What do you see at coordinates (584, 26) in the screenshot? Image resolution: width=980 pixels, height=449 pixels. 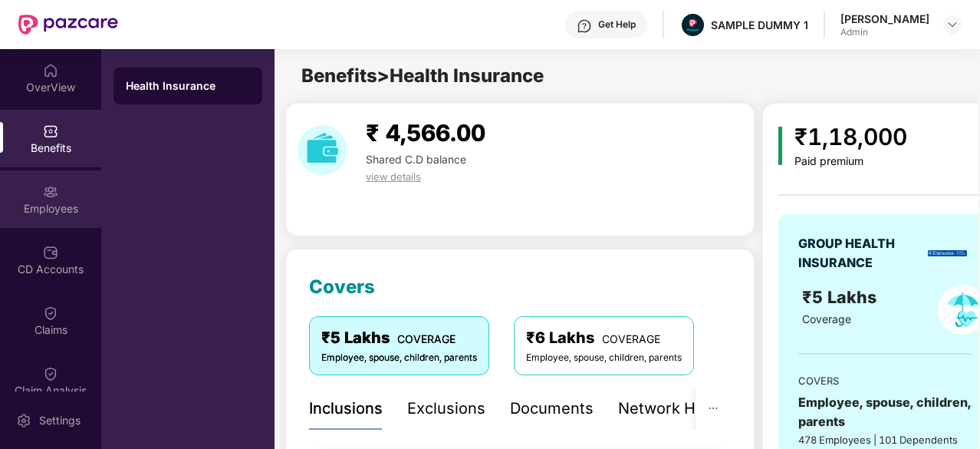 I see `img: svg+xml;base64,PHN2ZyBpZD0iSGVscC0zMngzMiIgeG1sbnM9Imh0dHA6Ly93d3cudzMub3JnLzIwMDAvc3ZnIiB3aWR0aD...` at bounding box center [584, 26].